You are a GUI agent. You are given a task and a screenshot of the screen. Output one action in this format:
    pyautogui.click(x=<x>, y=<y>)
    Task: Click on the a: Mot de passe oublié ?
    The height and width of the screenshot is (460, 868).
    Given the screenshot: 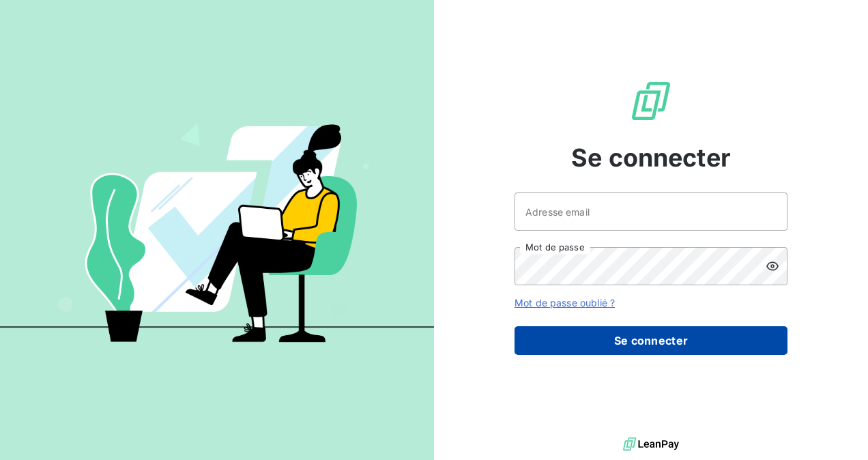 What is the action you would take?
    pyautogui.click(x=564, y=302)
    